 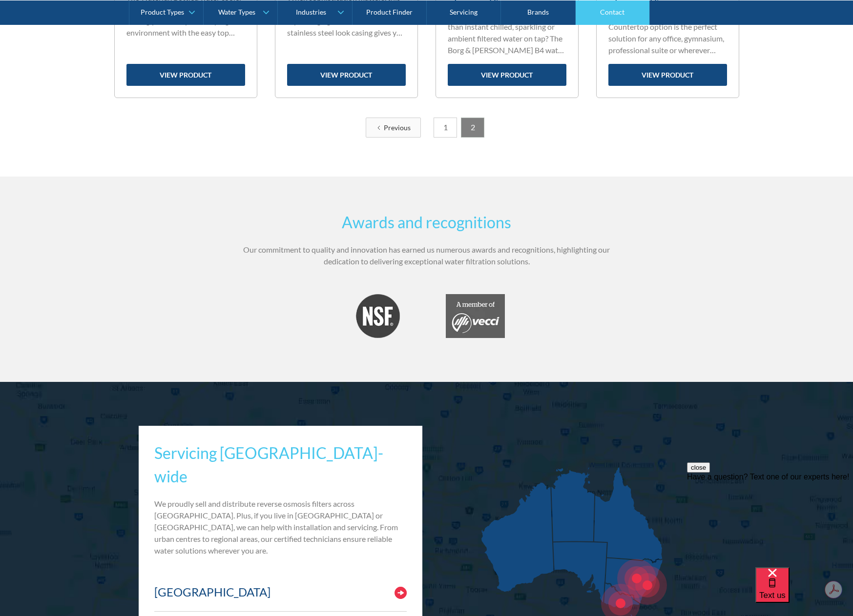 I want to click on a: Previous Page, so click(x=393, y=128).